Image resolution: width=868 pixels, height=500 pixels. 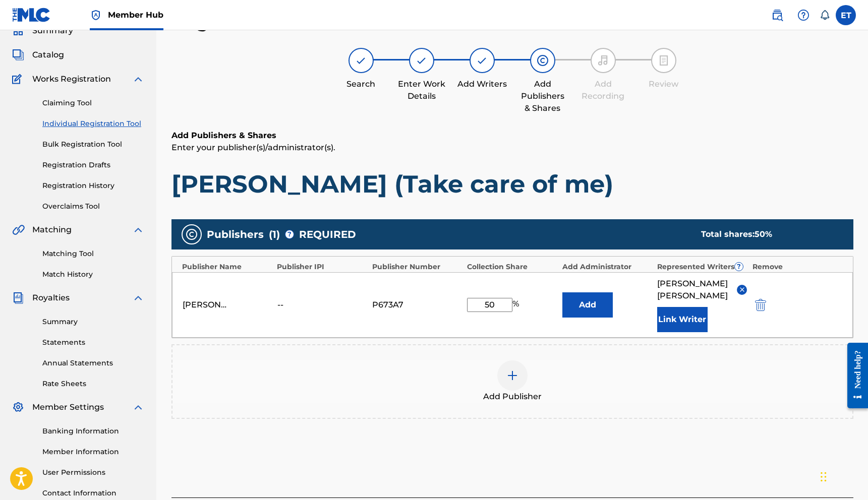 What do you see at coordinates (803, 16) in the screenshot?
I see `img: help` at bounding box center [803, 16].